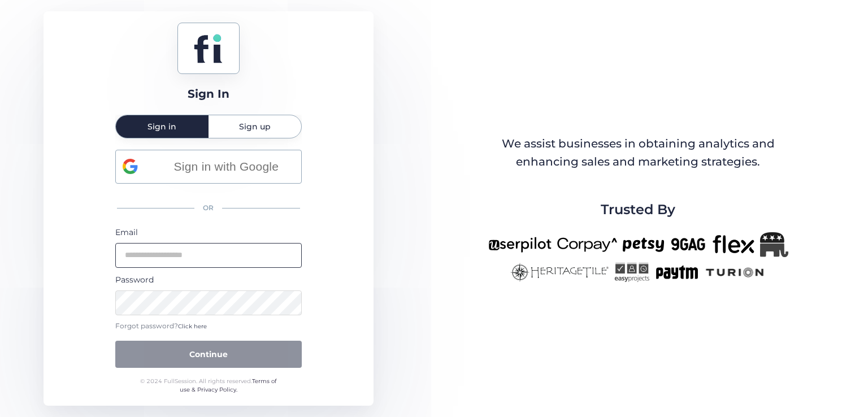 This screenshot has height=417, width=868. Describe the element at coordinates (209, 208) in the screenshot. I see `div: OR` at that location.